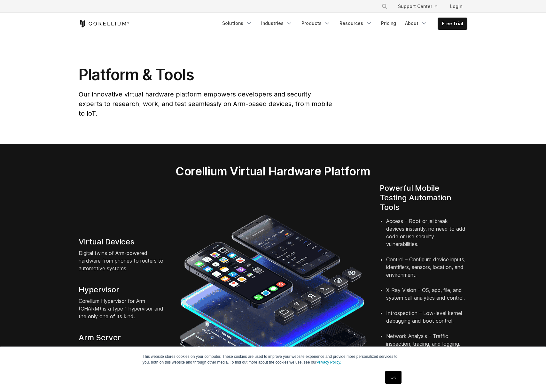  Describe the element at coordinates (427, 271) in the screenshot. I see `li: Control – Configure device inputs, identifiers, sensors, location, and environment.` at that location.